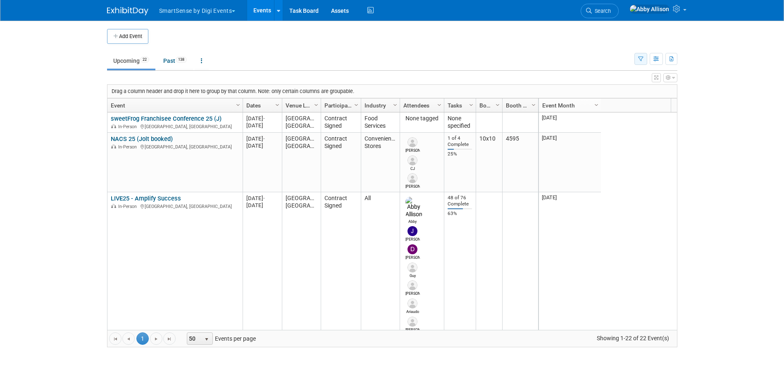 The image size is (784, 382). Describe the element at coordinates (601, 11) in the screenshot. I see `span: Search` at that location.